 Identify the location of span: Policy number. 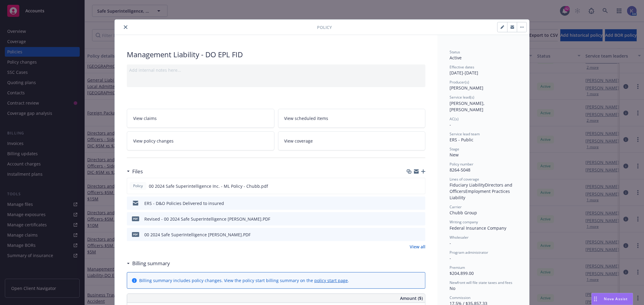
(462, 164).